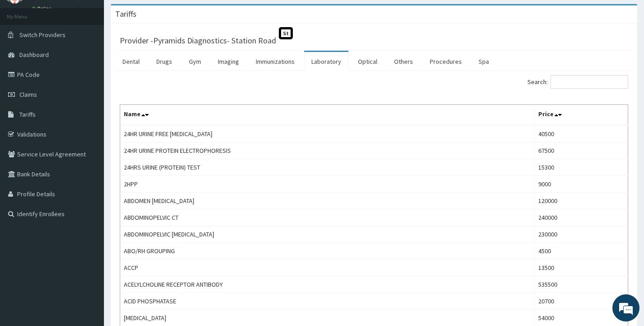 This screenshot has height=326, width=644. I want to click on span: Switch Providers, so click(42, 35).